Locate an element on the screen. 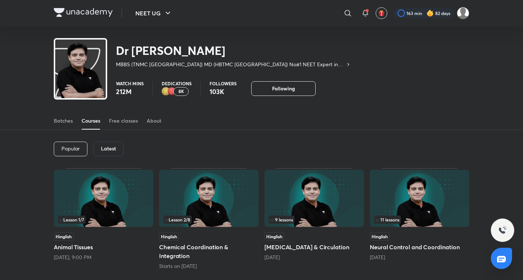 The image size is (523, 280). a: About is located at coordinates (154, 121).